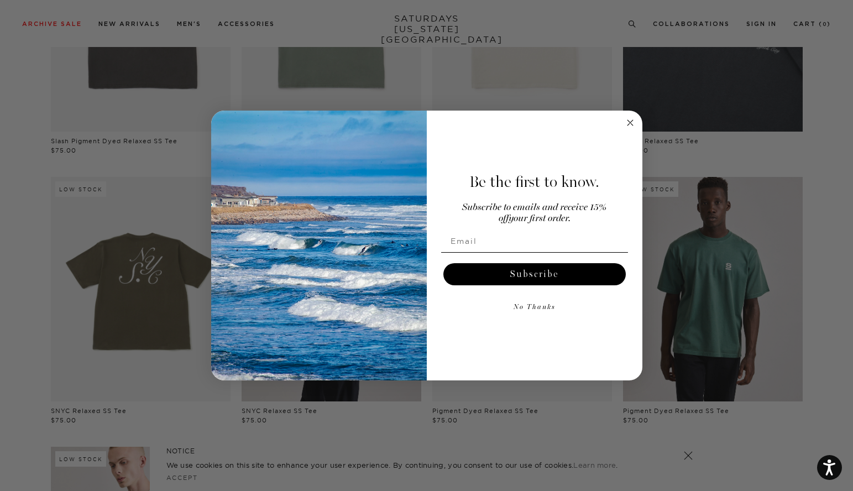 Image resolution: width=853 pixels, height=491 pixels. Describe the element at coordinates (535, 274) in the screenshot. I see `button: Subscribe` at that location.